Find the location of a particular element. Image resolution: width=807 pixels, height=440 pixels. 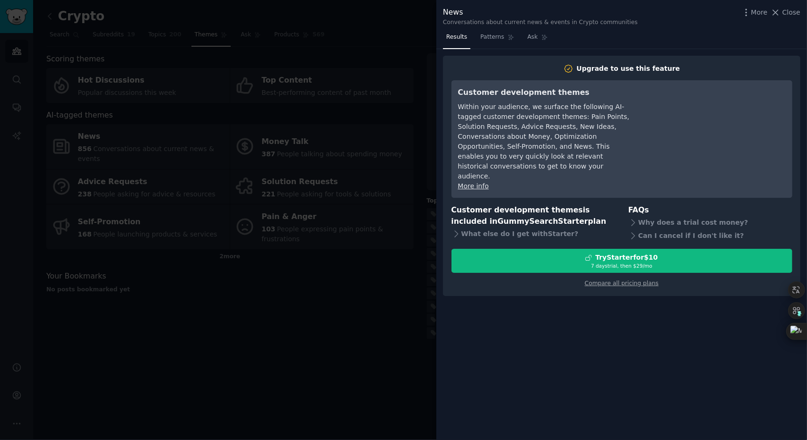

div: 7 days trial, then $ 29 /mo is located at coordinates (621, 266).